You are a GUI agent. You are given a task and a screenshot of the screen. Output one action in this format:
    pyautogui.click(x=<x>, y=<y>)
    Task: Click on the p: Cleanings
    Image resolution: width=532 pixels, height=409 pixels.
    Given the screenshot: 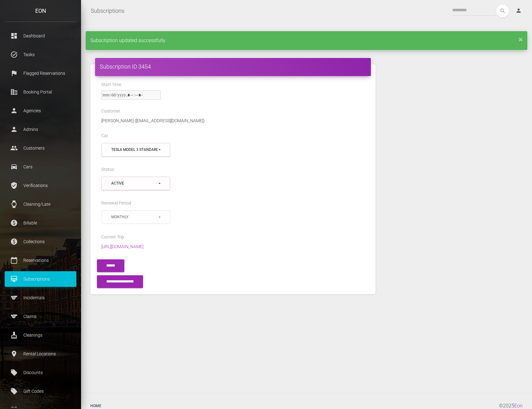 What is the action you would take?
    pyautogui.click(x=40, y=335)
    